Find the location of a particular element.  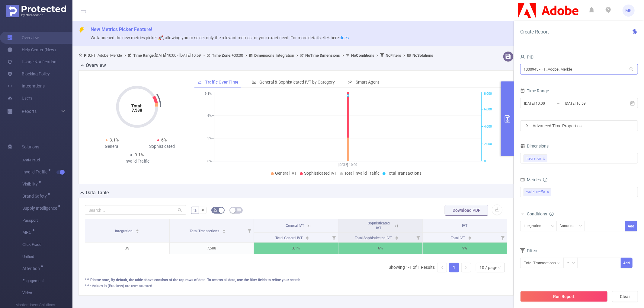

span: Dimensions is located at coordinates (534, 146).